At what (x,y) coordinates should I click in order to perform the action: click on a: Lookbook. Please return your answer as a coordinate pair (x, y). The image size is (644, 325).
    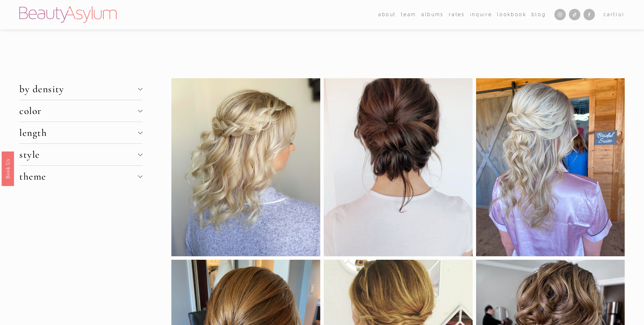
    Looking at the image, I should click on (512, 14).